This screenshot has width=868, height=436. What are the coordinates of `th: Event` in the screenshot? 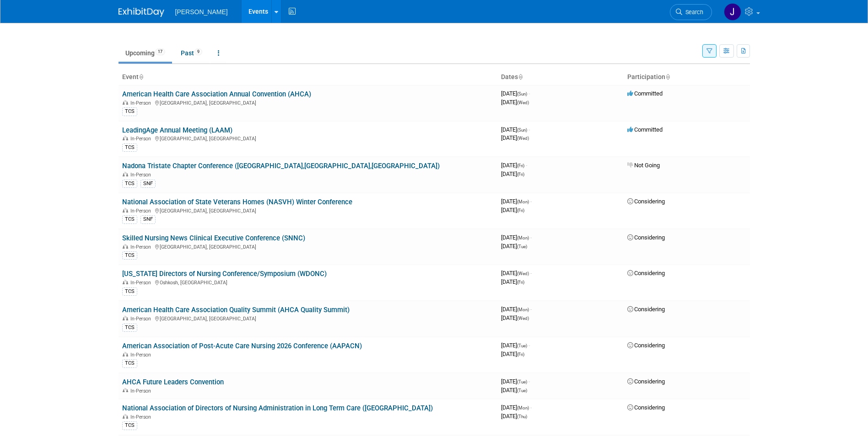 It's located at (308, 78).